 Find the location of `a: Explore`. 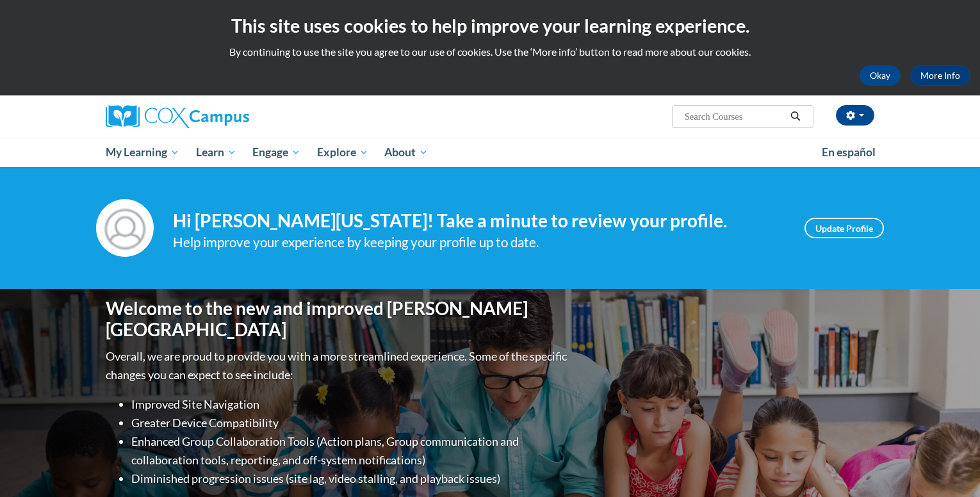

a: Explore is located at coordinates (342, 153).